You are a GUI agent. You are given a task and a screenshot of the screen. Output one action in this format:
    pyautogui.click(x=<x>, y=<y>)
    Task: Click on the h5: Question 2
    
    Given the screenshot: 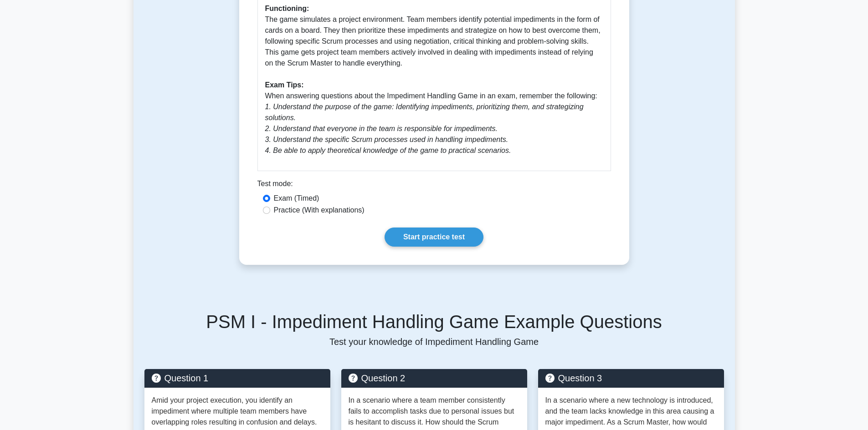 What is the action you would take?
    pyautogui.click(x=434, y=378)
    